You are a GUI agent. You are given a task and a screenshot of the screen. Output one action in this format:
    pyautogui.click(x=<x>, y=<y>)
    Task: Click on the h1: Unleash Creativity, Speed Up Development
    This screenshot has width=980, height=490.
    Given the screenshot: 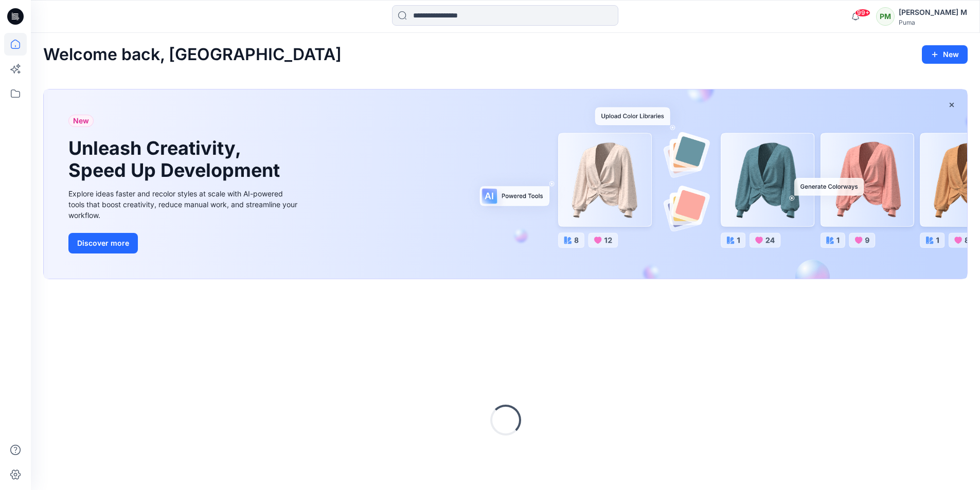 What is the action you would take?
    pyautogui.click(x=176, y=160)
    